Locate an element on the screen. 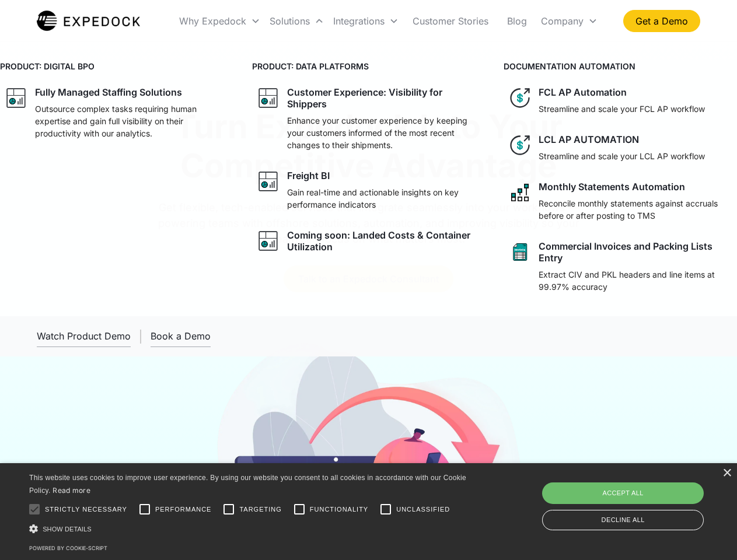 The width and height of the screenshot is (737, 560). div: Show details is located at coordinates (250, 528).